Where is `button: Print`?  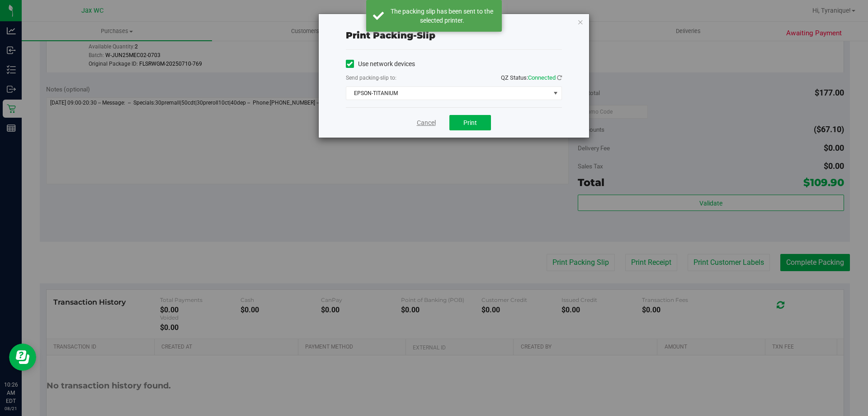
button: Print is located at coordinates (470, 122).